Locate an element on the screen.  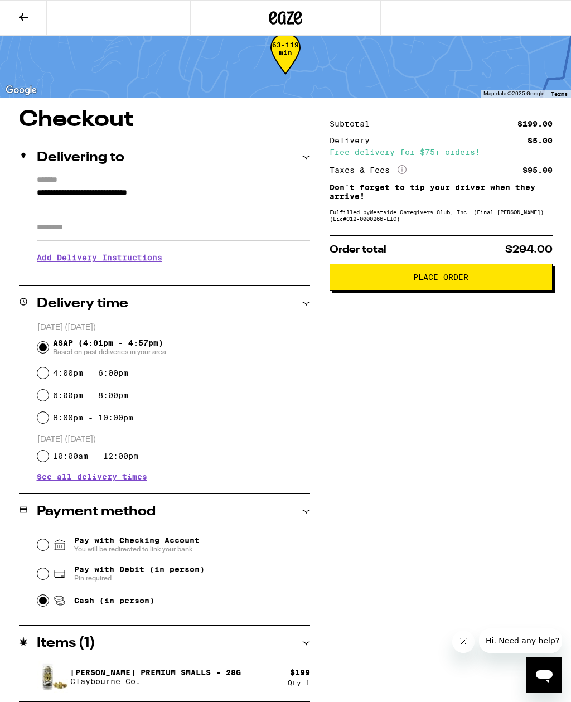
h2: Payment method is located at coordinates (96, 512).